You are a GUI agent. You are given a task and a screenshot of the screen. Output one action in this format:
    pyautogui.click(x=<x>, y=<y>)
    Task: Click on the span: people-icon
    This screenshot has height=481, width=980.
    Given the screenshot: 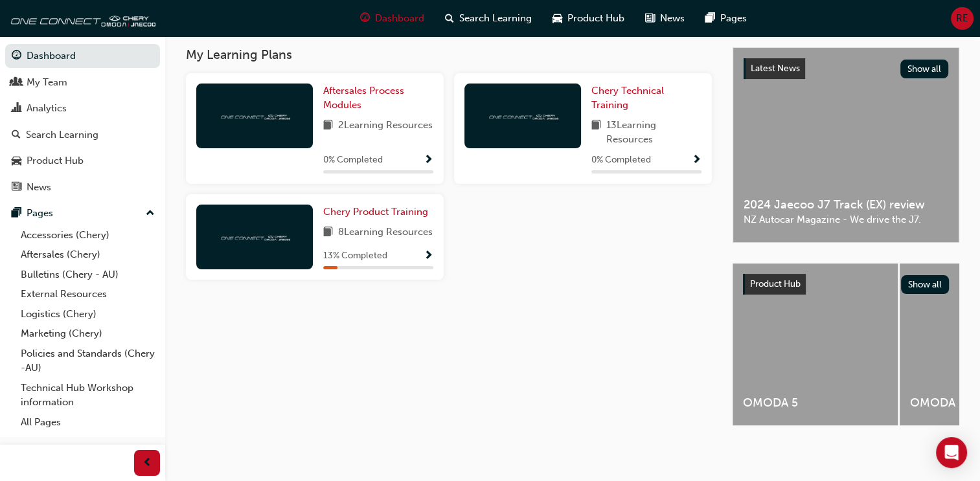 What is the action you would take?
    pyautogui.click(x=16, y=83)
    